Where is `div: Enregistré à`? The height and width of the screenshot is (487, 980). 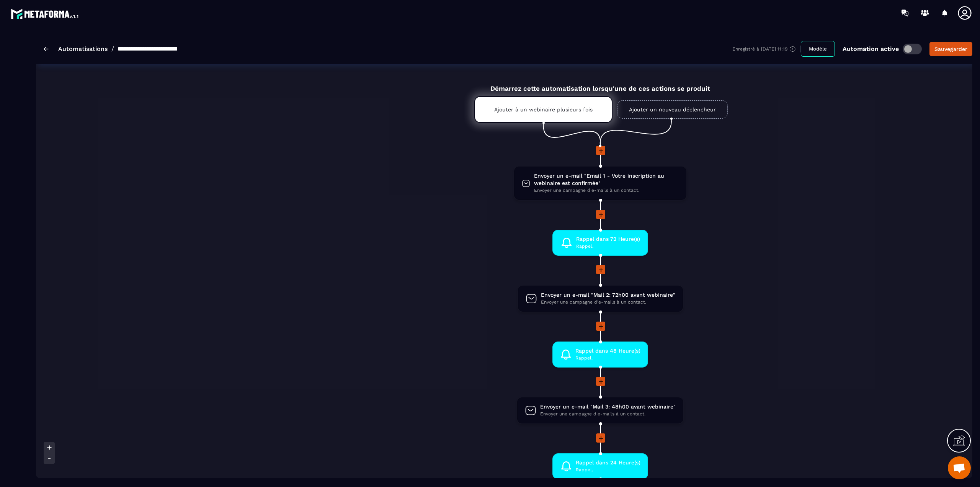
div: Enregistré à is located at coordinates (767, 49).